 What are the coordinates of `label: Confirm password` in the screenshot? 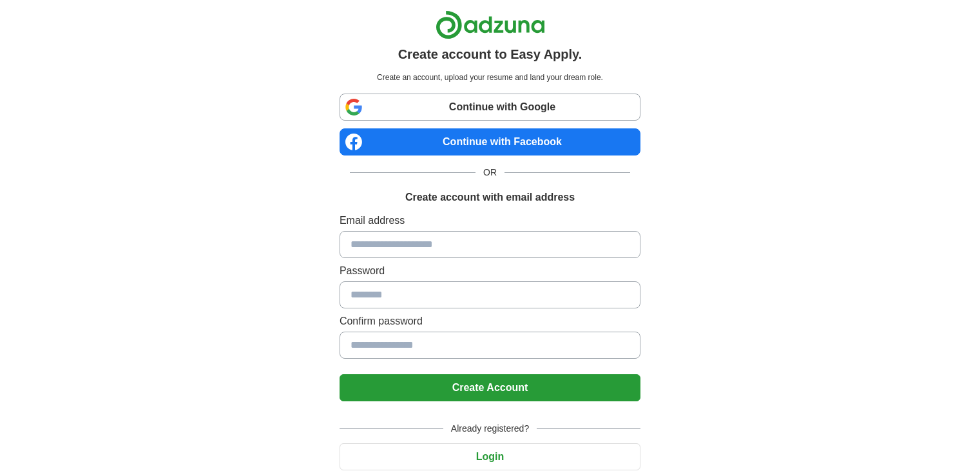 It's located at (490, 321).